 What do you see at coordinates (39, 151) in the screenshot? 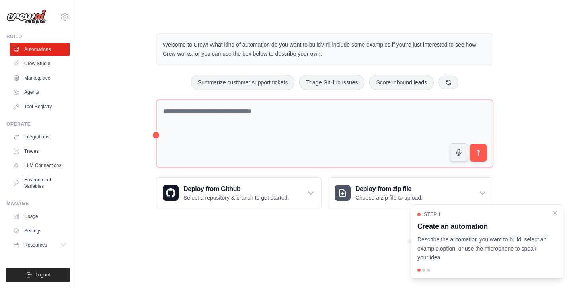
I see `a: Traces` at bounding box center [39, 151].